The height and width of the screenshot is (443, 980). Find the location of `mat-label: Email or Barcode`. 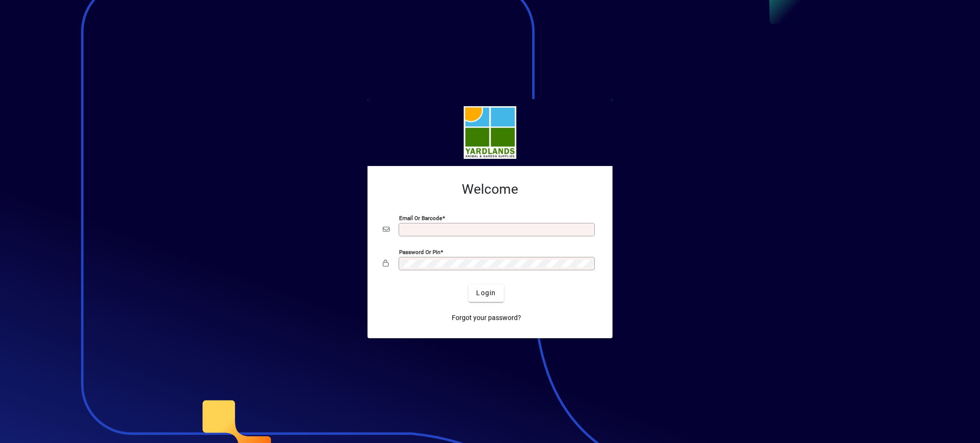

mat-label: Email or Barcode is located at coordinates (421, 217).